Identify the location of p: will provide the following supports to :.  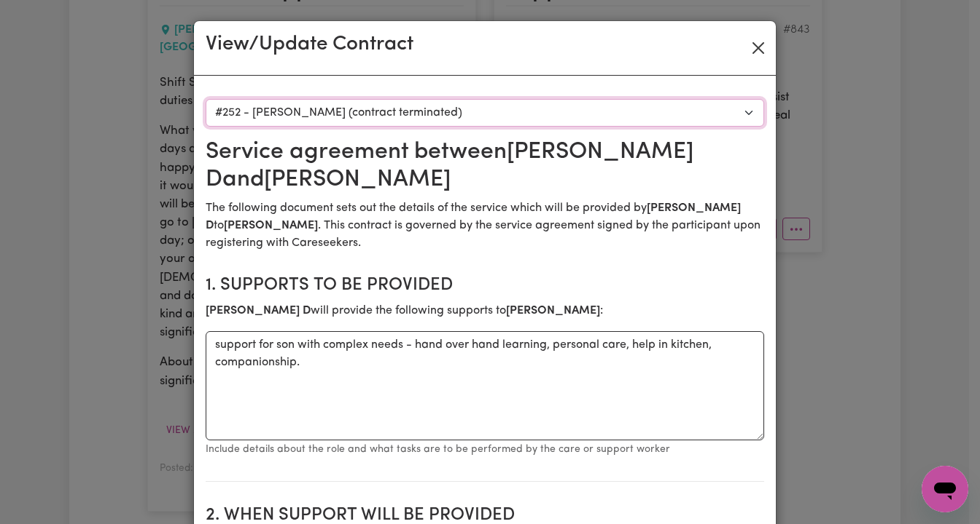
(485, 311).